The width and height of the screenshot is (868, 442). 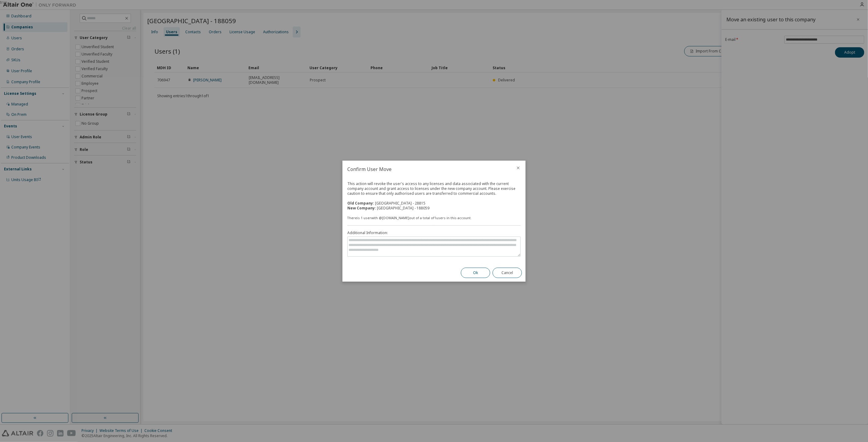 I want to click on b: New Company:, so click(x=361, y=208).